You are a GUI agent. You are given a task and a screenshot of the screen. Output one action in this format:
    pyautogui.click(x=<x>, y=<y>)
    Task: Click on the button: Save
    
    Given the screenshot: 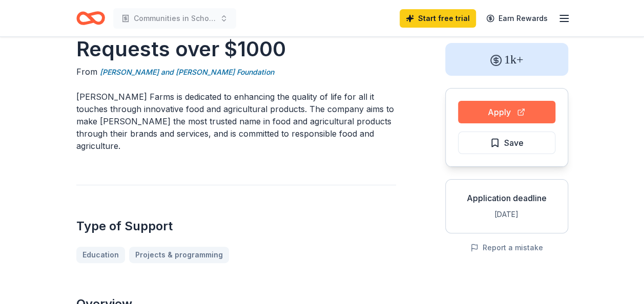 What is the action you would take?
    pyautogui.click(x=507, y=143)
    